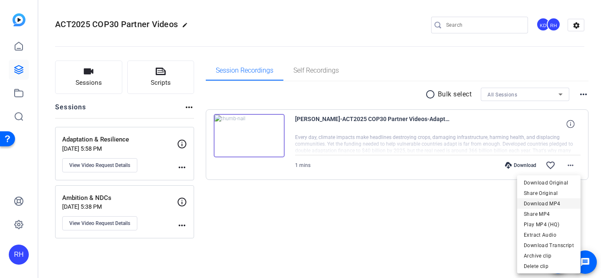 The width and height of the screenshot is (601, 278). What do you see at coordinates (549, 214) in the screenshot?
I see `span: Share MP4` at bounding box center [549, 214].